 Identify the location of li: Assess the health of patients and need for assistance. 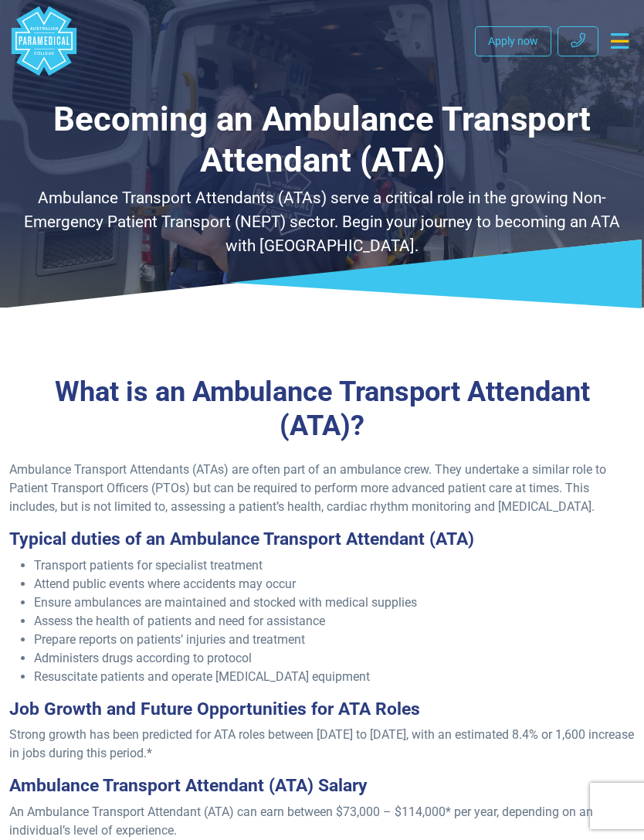
(334, 621).